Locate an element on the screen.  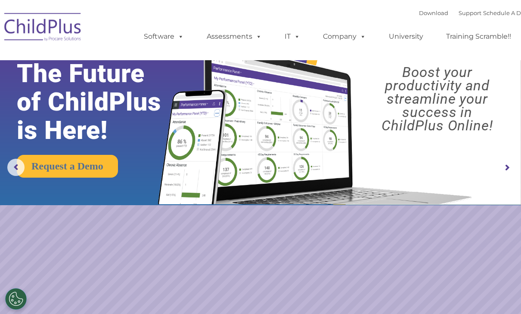
a: Software is located at coordinates (164, 37).